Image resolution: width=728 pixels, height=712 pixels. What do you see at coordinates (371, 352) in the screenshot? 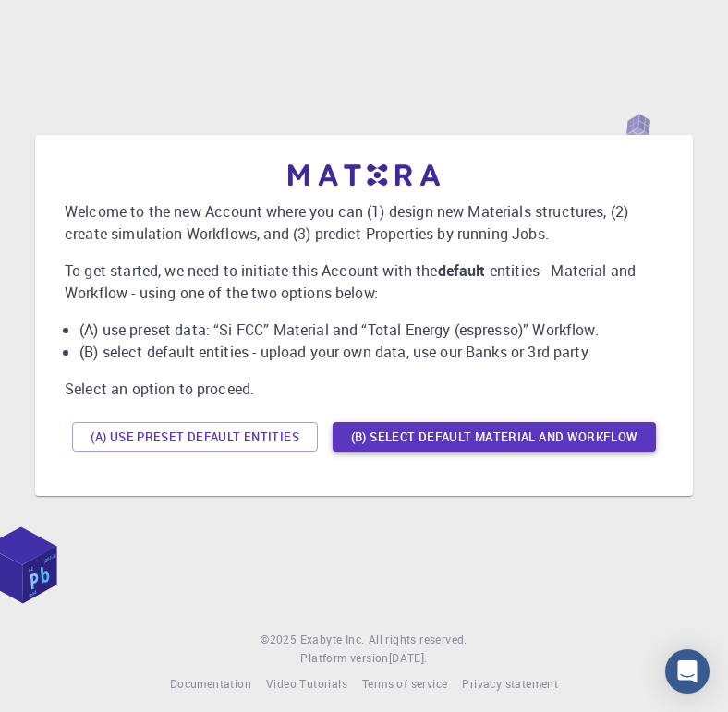
I see `li: (B) select default entities - upload your own data, use our Banks or 3rd party` at bounding box center [371, 352].